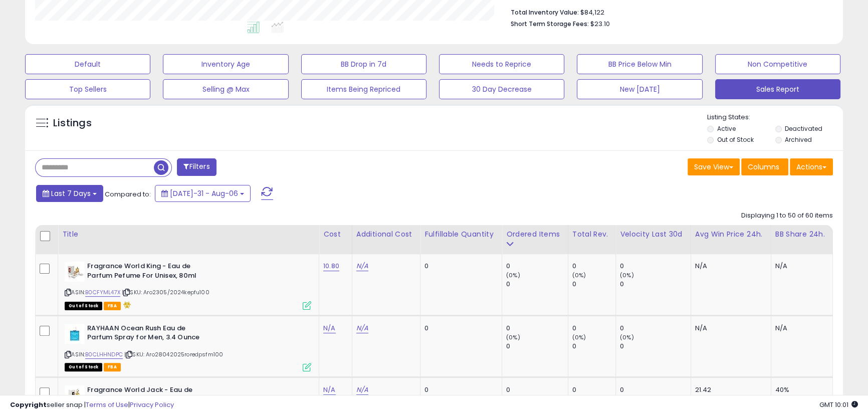 The height and width of the screenshot is (415, 868). Describe the element at coordinates (838, 405) in the screenshot. I see `span: 2025-08-14 10:01 GMT` at that location.